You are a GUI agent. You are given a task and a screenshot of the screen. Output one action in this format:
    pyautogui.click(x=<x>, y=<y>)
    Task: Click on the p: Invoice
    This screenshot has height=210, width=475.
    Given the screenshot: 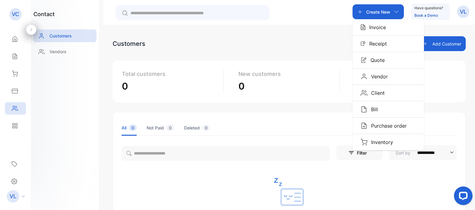 What is the action you would take?
    pyautogui.click(x=375, y=27)
    